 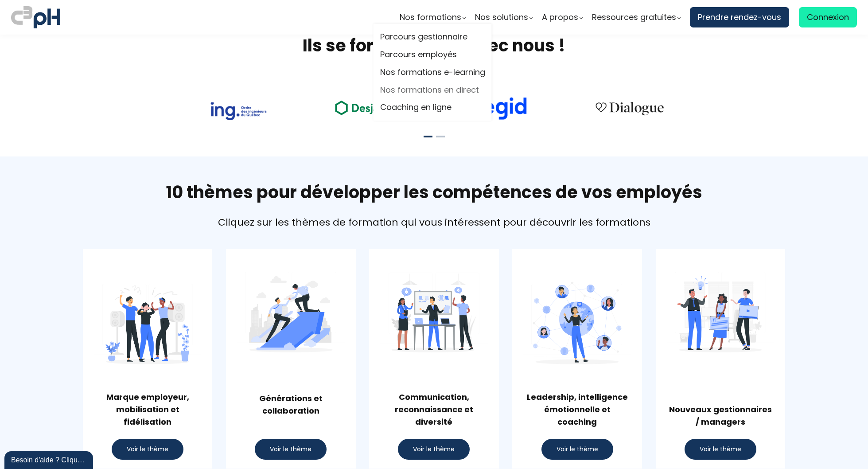 What do you see at coordinates (828, 17) in the screenshot?
I see `span: Connexion` at bounding box center [828, 17].